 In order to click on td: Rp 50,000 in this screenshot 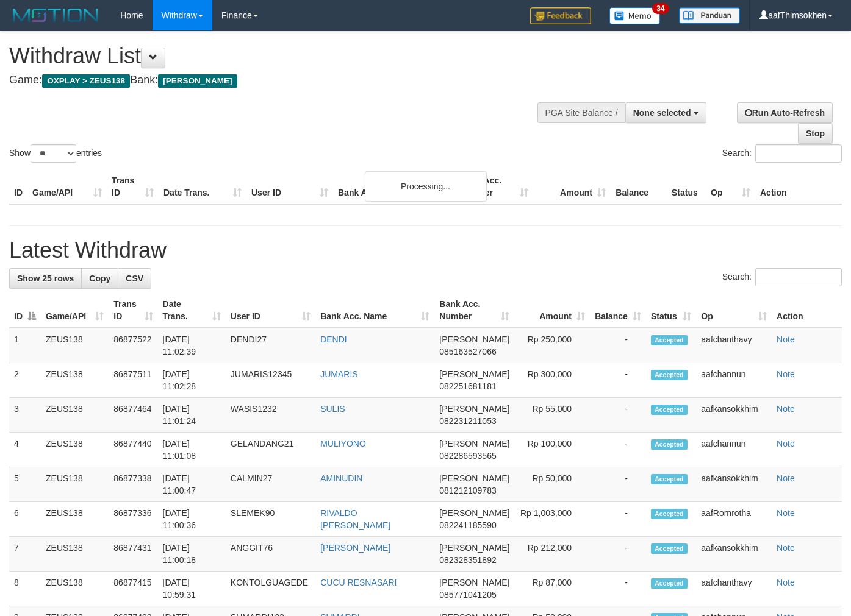, I will do `click(552, 485)`.